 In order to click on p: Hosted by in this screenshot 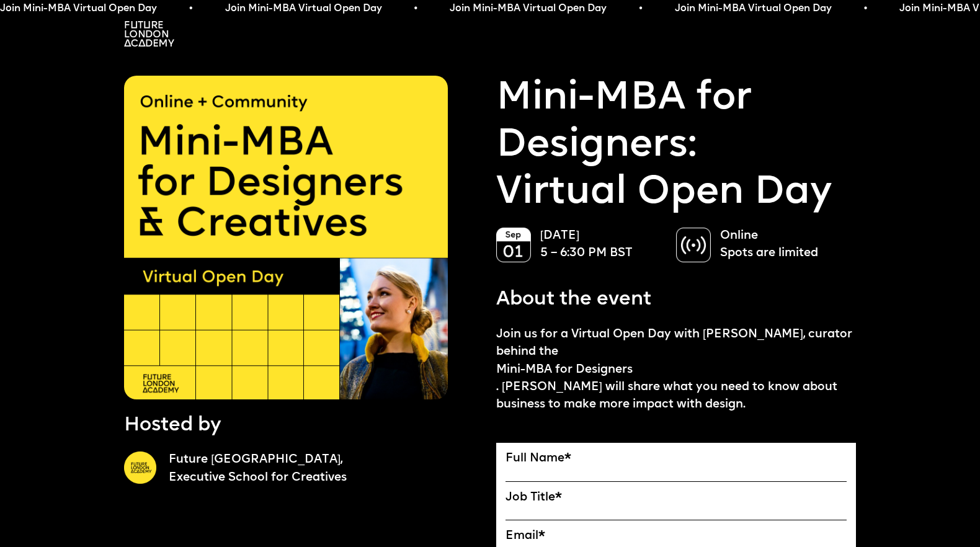, I will do `click(172, 426)`.